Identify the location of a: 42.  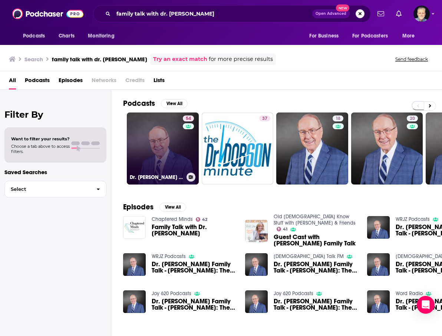
(202, 219).